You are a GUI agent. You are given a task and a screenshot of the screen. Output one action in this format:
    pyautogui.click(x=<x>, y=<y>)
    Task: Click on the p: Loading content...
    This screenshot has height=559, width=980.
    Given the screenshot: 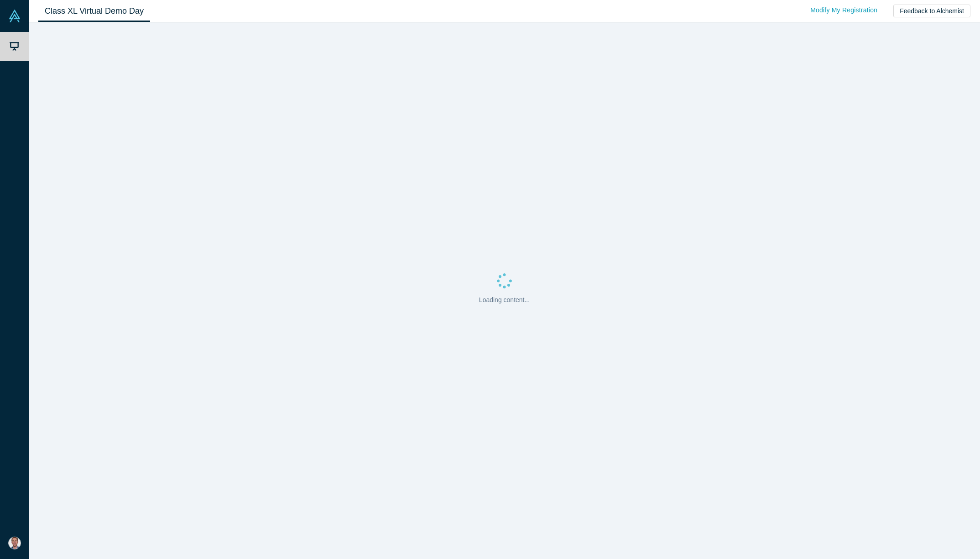 What is the action you would take?
    pyautogui.click(x=504, y=300)
    